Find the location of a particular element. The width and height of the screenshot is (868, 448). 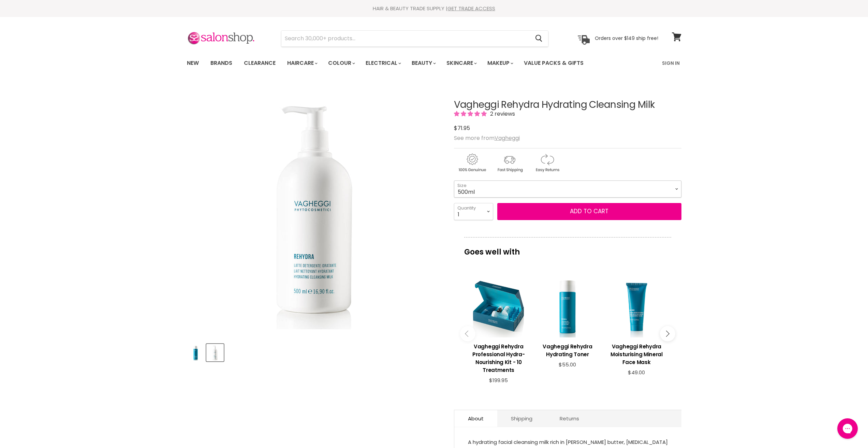

p: Orders over $149 ship free! is located at coordinates (627, 39).